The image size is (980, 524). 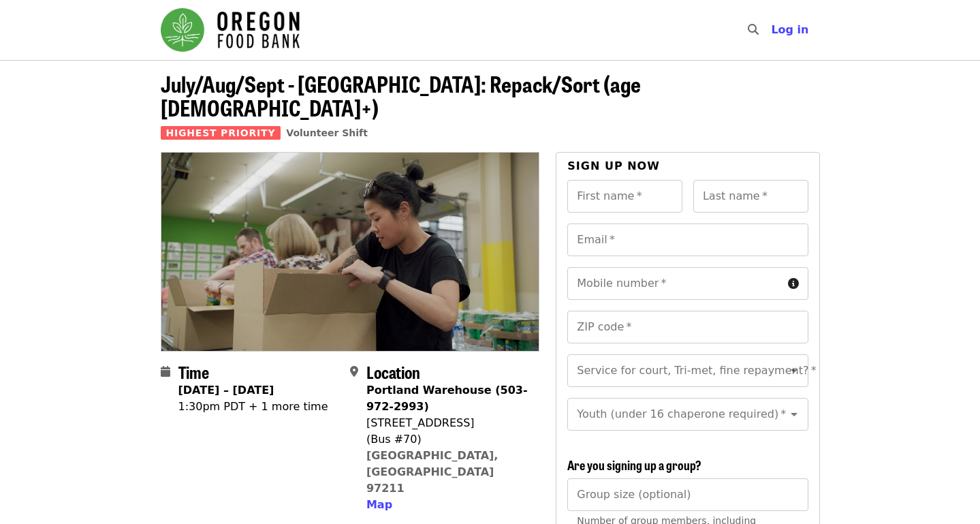 What do you see at coordinates (447, 398) in the screenshot?
I see `strong: Portland Warehouse (503-972-2993)` at bounding box center [447, 398].